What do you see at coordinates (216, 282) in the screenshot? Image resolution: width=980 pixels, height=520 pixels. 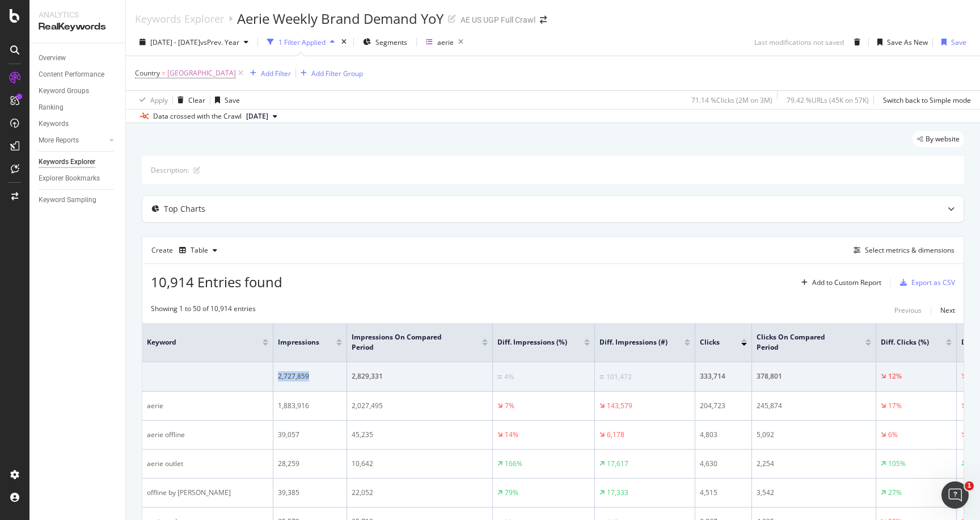 I see `span: 10,914 Entries found` at bounding box center [216, 282].